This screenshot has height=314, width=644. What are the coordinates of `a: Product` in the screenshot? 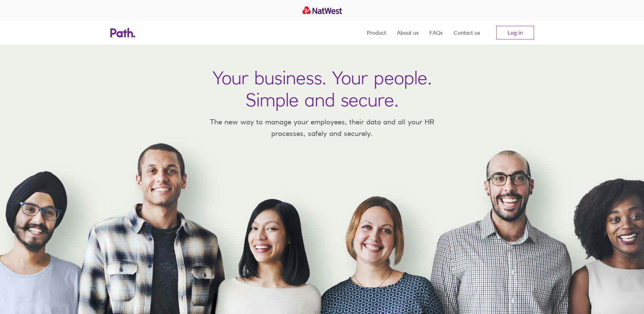 It's located at (376, 32).